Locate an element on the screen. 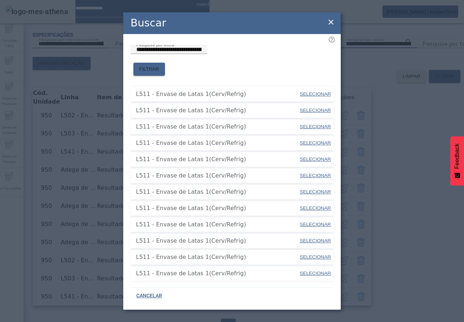 This screenshot has height=322, width=464. h2: Buscar is located at coordinates (148, 23).